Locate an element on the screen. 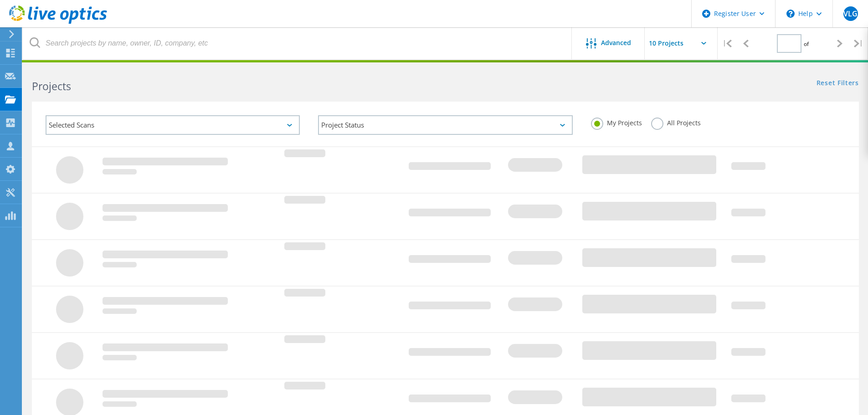 Image resolution: width=868 pixels, height=415 pixels. svg: \n is located at coordinates (790, 14).